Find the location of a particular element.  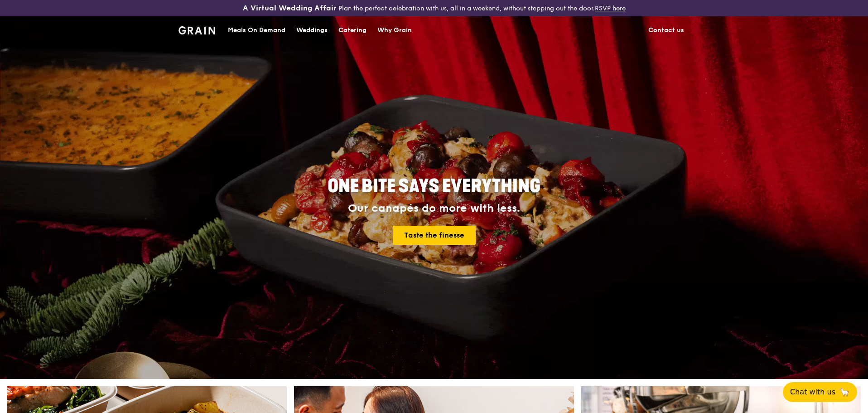

div: Plan the perfect celebration with us, all in a weekend, without stepping out the door. is located at coordinates (434, 8).